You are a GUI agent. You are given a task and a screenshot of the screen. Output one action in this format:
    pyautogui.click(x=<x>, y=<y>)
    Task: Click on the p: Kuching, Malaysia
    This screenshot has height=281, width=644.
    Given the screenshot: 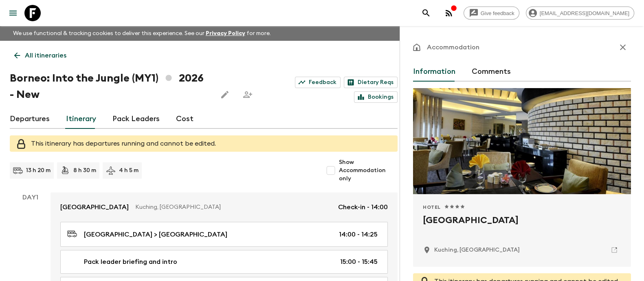 What is the action you would take?
    pyautogui.click(x=477, y=250)
    